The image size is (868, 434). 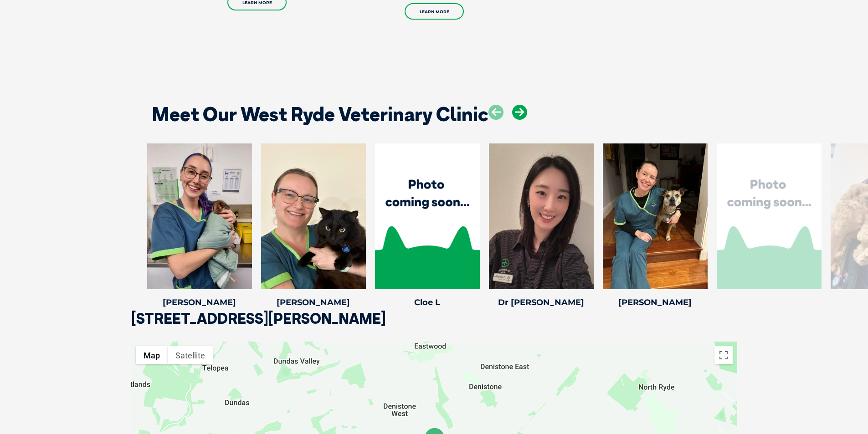 I want to click on a: Learn More, so click(x=434, y=12).